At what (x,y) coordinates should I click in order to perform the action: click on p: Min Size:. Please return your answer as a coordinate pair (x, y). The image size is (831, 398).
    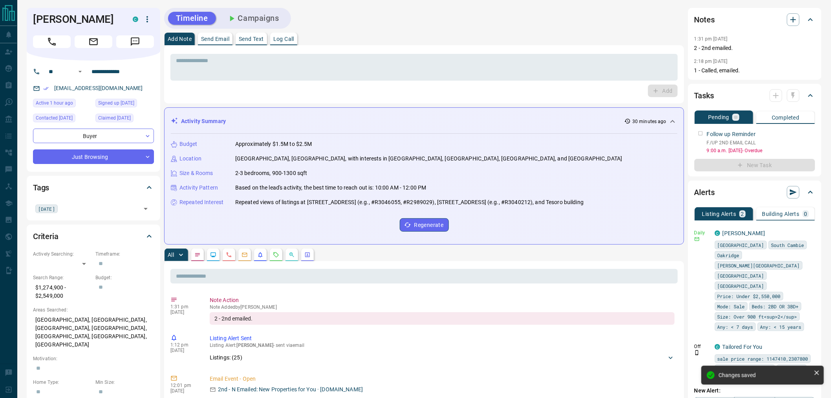
    Looking at the image, I should click on (125, 382).